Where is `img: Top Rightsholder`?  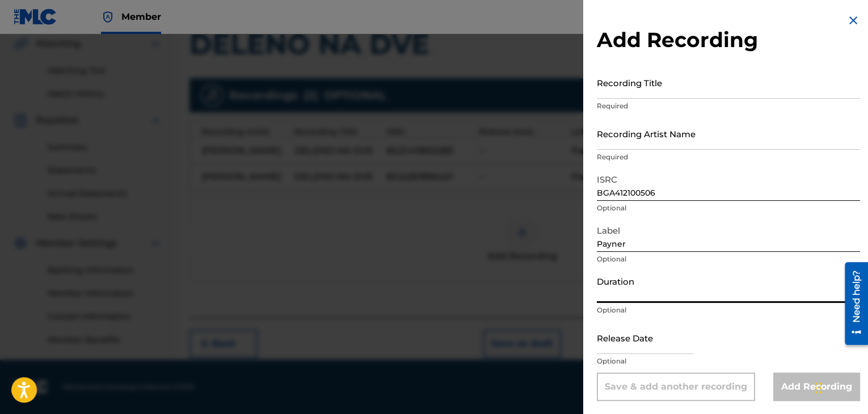
img: Top Rightsholder is located at coordinates (108, 17).